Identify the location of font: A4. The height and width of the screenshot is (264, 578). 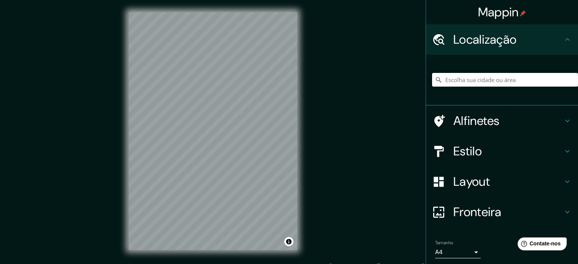
(439, 252).